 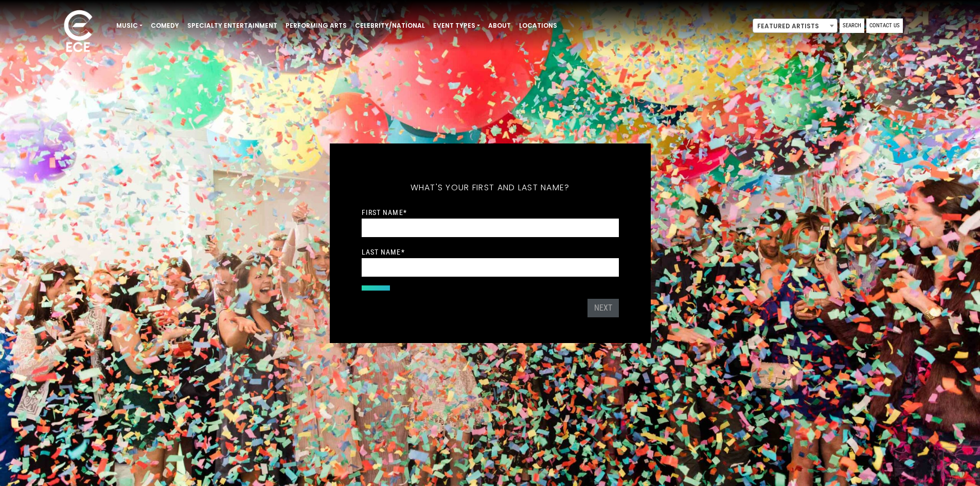 What do you see at coordinates (795, 26) in the screenshot?
I see `span: Featured Artists` at bounding box center [795, 26].